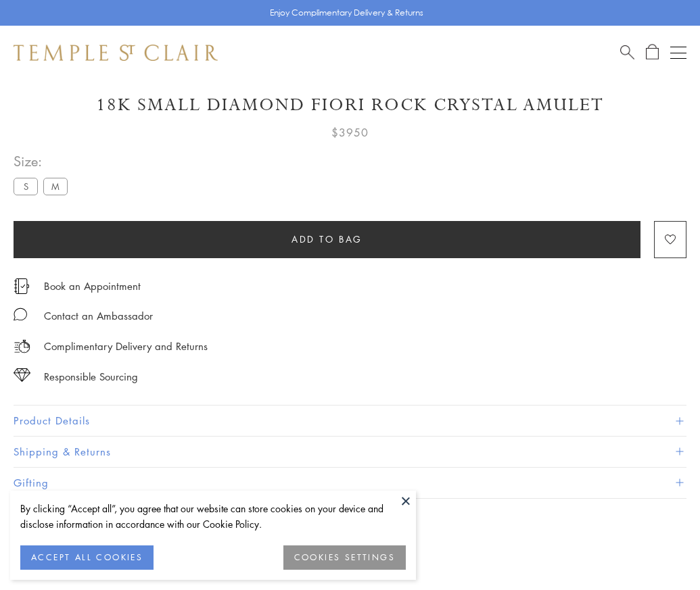 This screenshot has width=700, height=590. What do you see at coordinates (350, 483) in the screenshot?
I see `button: Gifting` at bounding box center [350, 483].